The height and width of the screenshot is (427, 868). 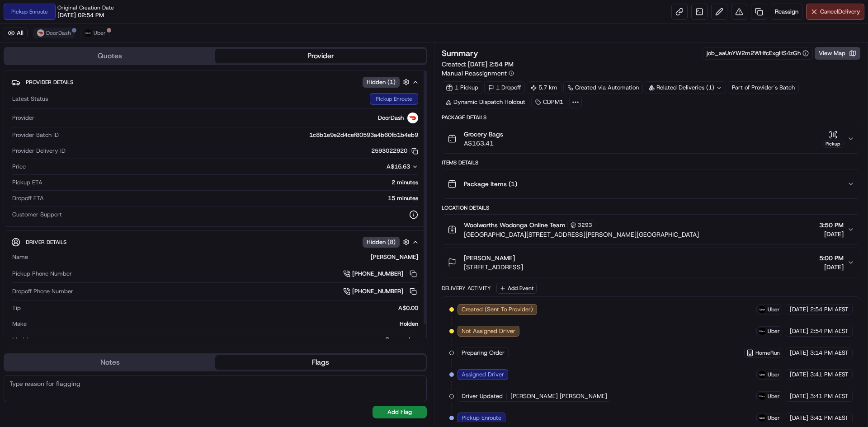 What do you see at coordinates (515, 225) in the screenshot?
I see `span: Woolworths Wodonga Online Team` at bounding box center [515, 225].